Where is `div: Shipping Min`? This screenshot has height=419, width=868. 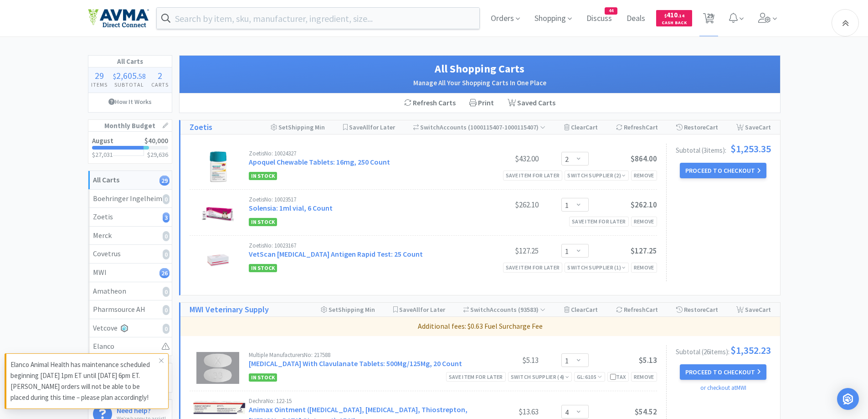 div: Shipping Min is located at coordinates (298, 127).